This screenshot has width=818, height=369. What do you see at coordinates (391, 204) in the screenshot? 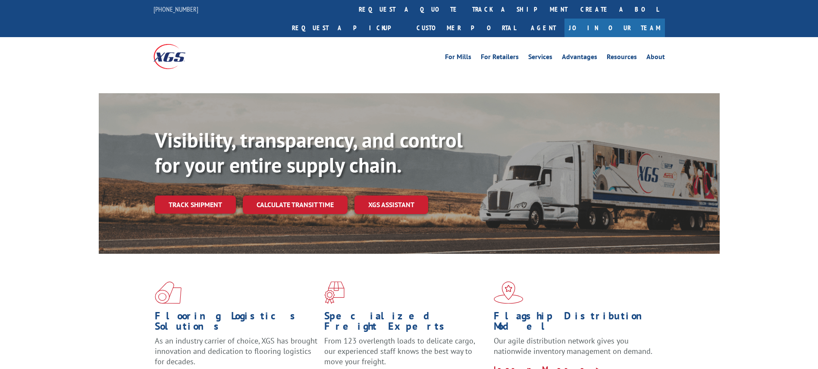
I see `a: XGS ASSISTANT` at bounding box center [391, 204].